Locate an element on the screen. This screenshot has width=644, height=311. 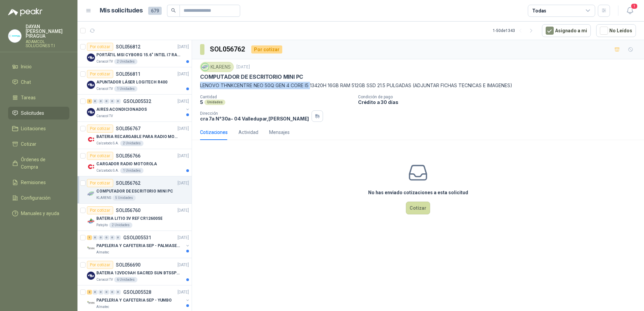
div: 1 Unidades is located at coordinates (131, 171).